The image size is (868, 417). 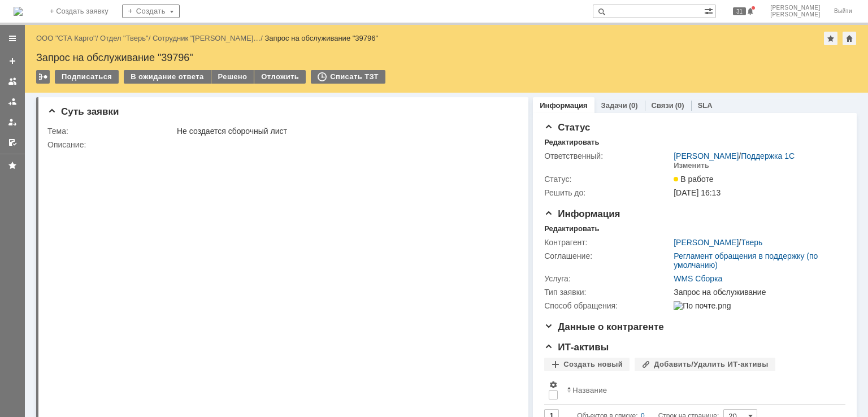 What do you see at coordinates (699, 390) in the screenshot?
I see `th: Название` at bounding box center [699, 390].